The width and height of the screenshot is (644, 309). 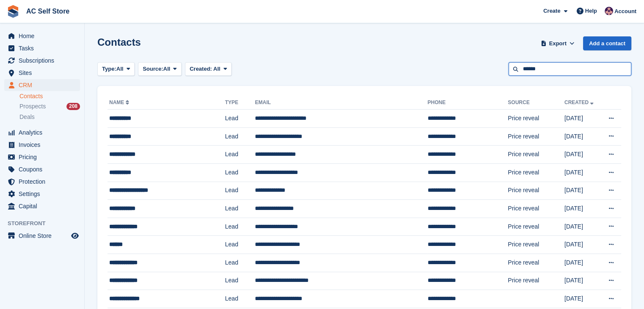 What do you see at coordinates (13, 11) in the screenshot?
I see `img: stora-icon-8386f47178a22dfd0bd8f6a31ec36ba5ce8667c1dd55bd0f319d3a0aa187defe.svg` at bounding box center [13, 11].